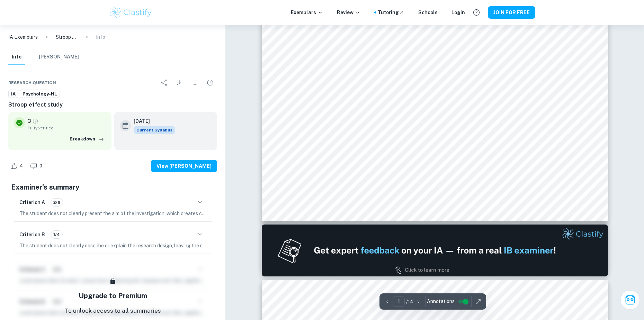 The height and width of the screenshot is (320, 644). I want to click on h5: Examiner's summary, so click(112, 187).